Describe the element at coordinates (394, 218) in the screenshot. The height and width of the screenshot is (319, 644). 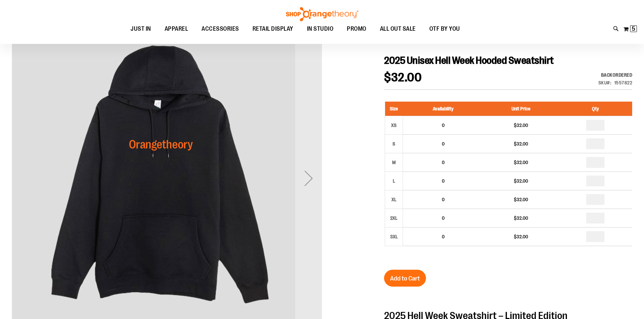
I see `div: 2XL` at that location.